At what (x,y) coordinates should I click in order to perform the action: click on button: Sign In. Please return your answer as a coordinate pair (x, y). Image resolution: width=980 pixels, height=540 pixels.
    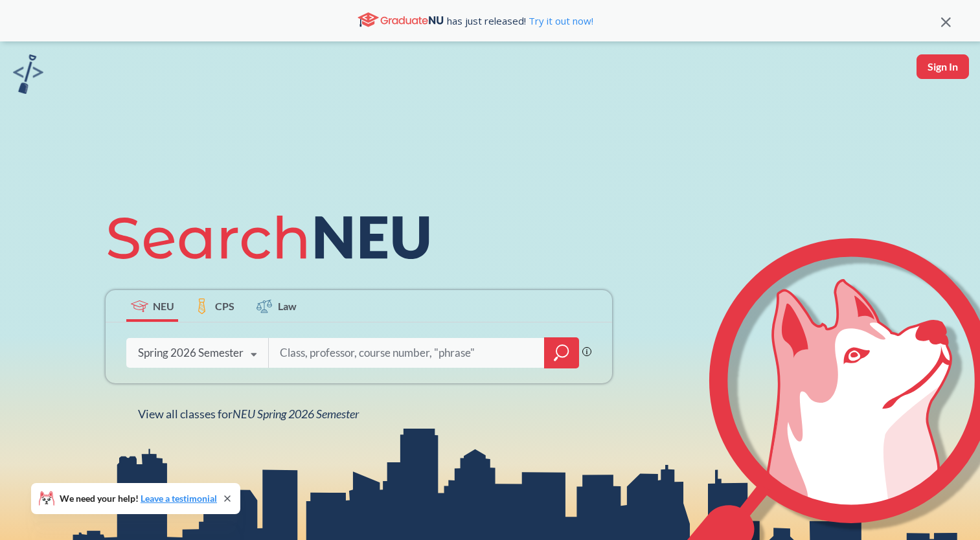
    Looking at the image, I should click on (942, 67).